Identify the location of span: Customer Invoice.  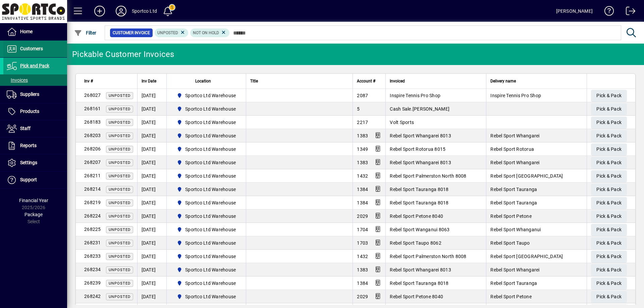
(131, 33).